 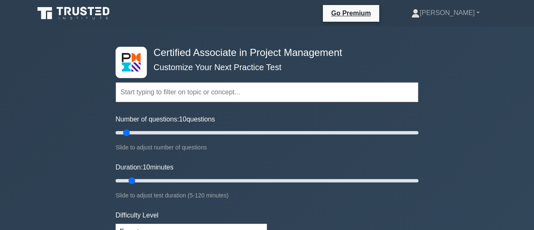 I want to click on h4: Certified Associate in Project Management, so click(x=264, y=53).